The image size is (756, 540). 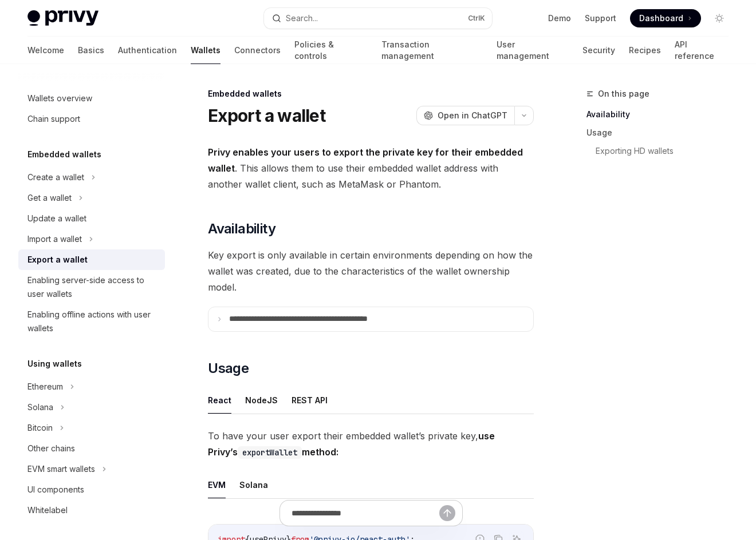 What do you see at coordinates (91, 469) in the screenshot?
I see `button: EVM smart wallets` at bounding box center [91, 469].